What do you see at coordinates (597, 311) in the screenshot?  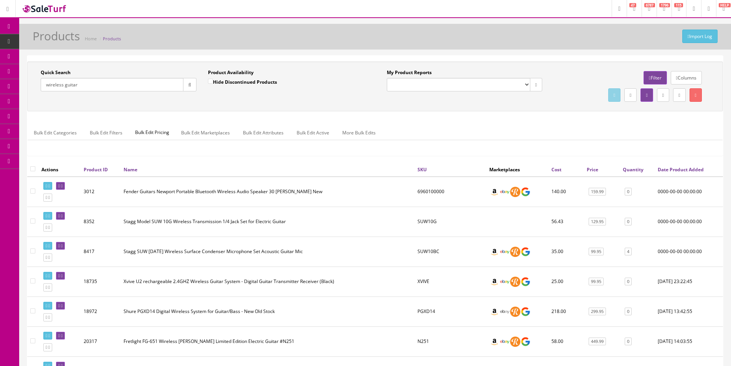 I see `a: 299.95` at bounding box center [597, 311].